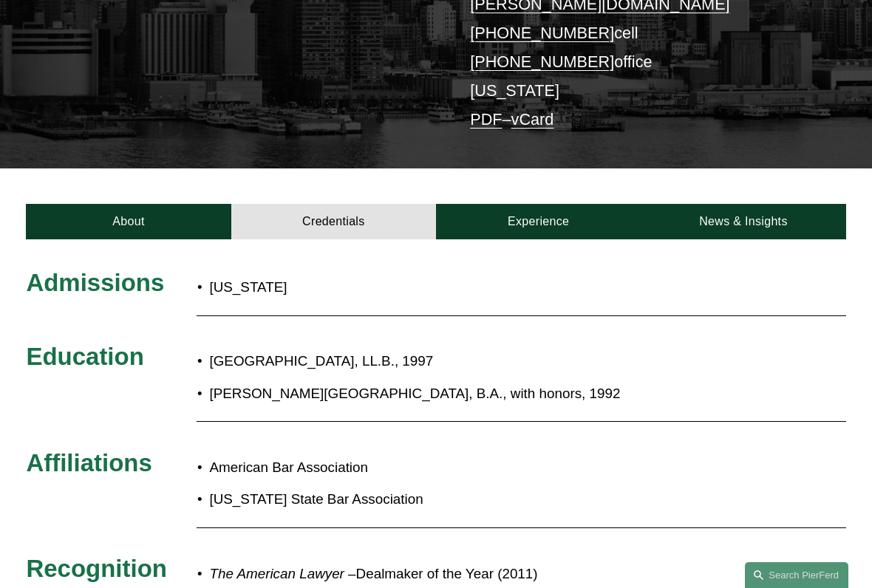 This screenshot has width=872, height=588. What do you see at coordinates (127, 222) in the screenshot?
I see `a: About` at bounding box center [127, 222].